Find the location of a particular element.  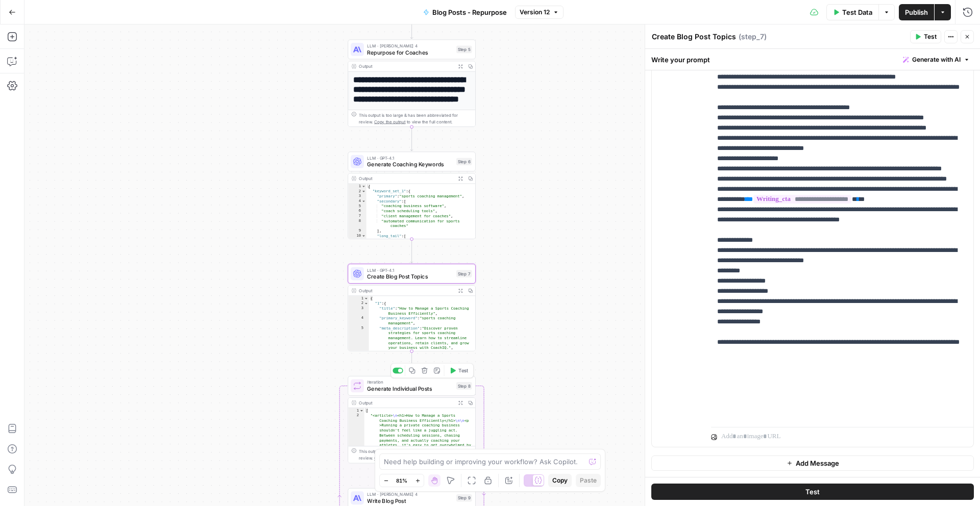

button: Paste is located at coordinates (588, 481).